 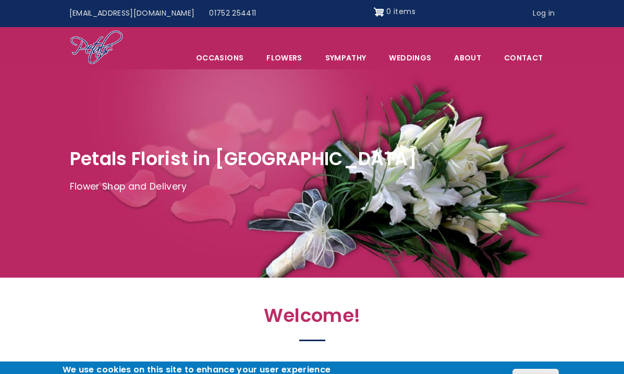 I want to click on a: Sympathy, so click(x=346, y=58).